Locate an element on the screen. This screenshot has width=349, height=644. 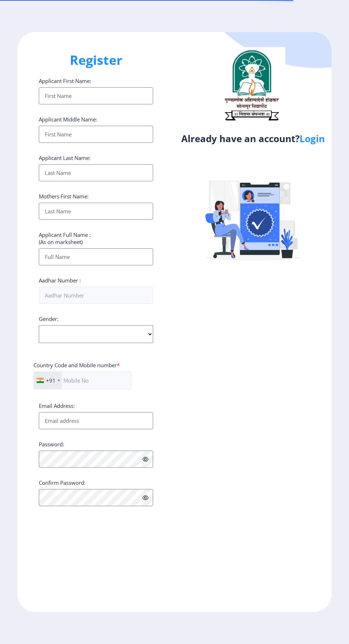
label: Gender: is located at coordinates (48, 319).